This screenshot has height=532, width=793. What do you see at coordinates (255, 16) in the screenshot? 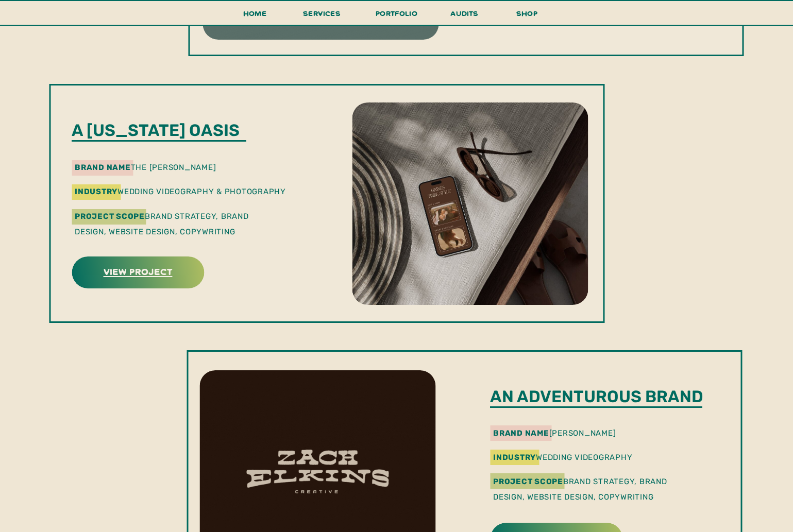
I see `a: Home` at bounding box center [255, 16].